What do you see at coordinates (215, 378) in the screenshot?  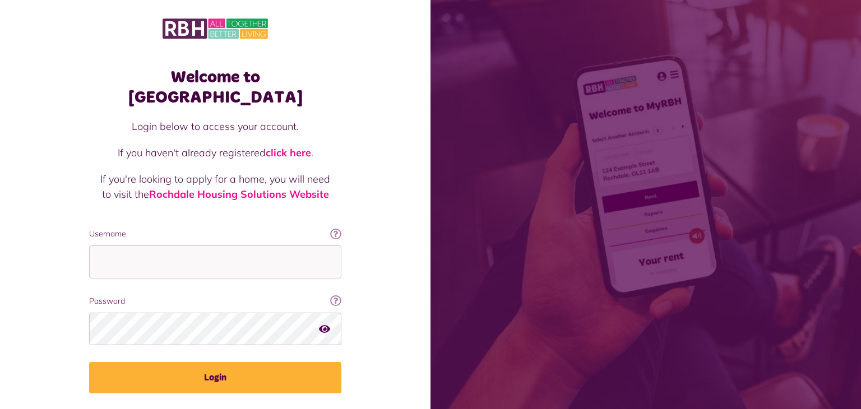 I see `button: Login` at bounding box center [215, 378].